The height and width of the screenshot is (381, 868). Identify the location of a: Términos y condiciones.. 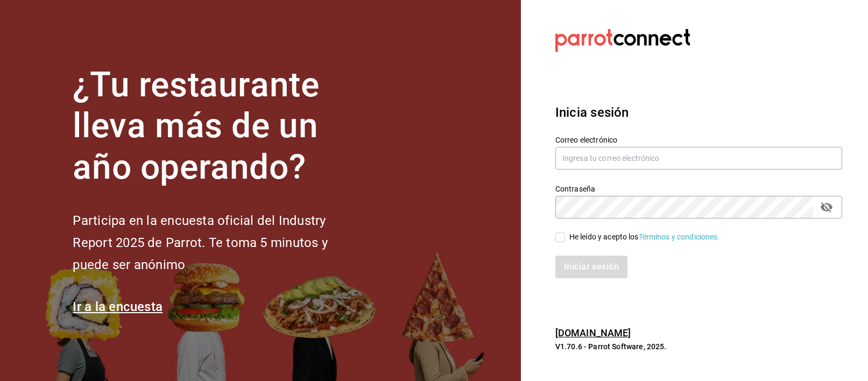
(679, 237).